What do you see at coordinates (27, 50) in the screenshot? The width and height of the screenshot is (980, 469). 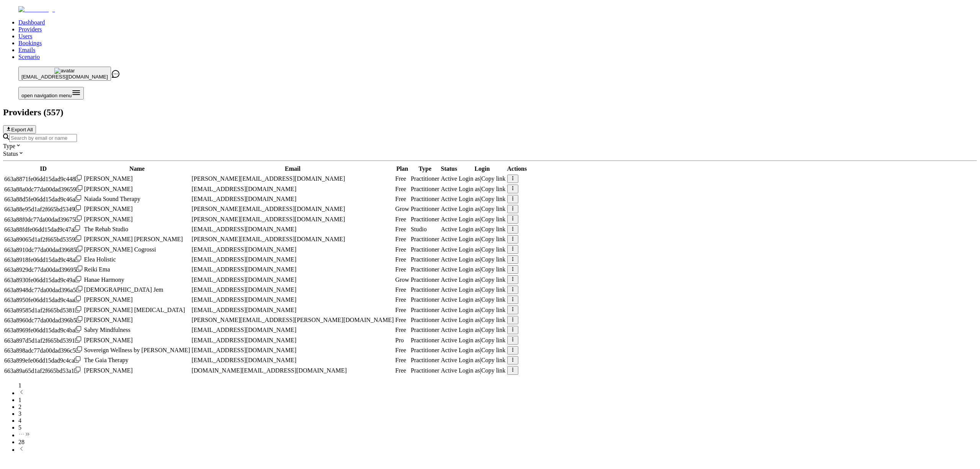 I see `a: Emails` at bounding box center [27, 50].